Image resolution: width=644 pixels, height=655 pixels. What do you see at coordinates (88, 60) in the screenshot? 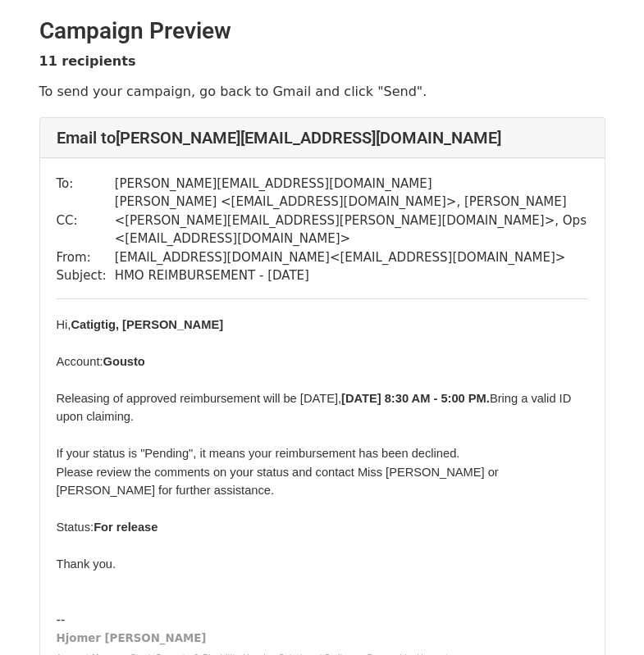
I see `strong: 11 recipients` at bounding box center [88, 60].